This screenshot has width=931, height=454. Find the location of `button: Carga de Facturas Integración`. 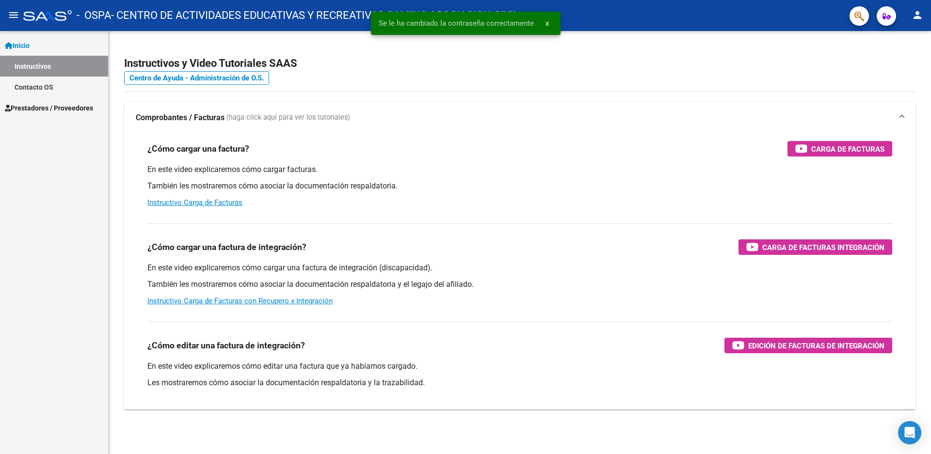

button: Carga de Facturas Integración is located at coordinates (815, 247).